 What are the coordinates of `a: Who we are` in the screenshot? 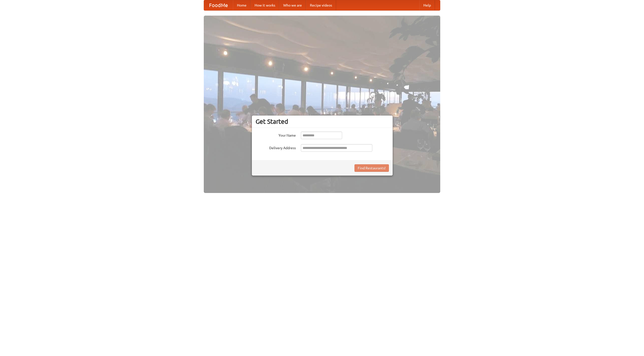 It's located at (293, 5).